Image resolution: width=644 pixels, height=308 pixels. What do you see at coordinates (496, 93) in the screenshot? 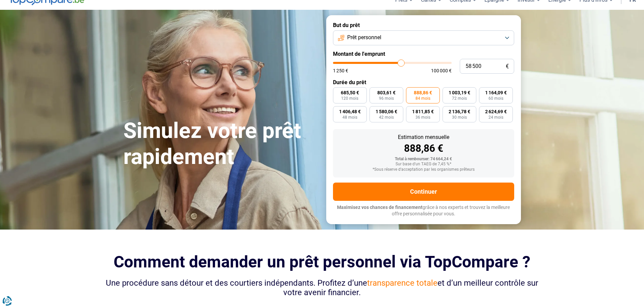
I see `span: 1 164,09 €` at bounding box center [496, 93].